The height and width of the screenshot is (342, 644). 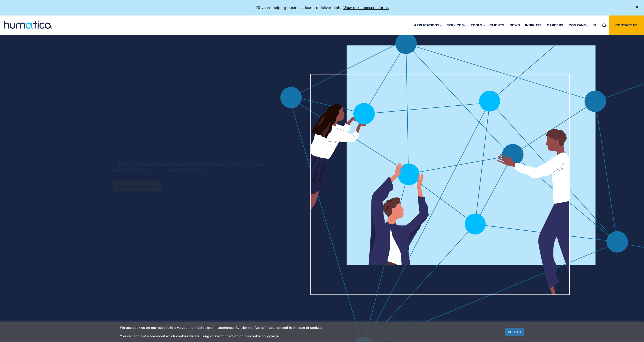 What do you see at coordinates (456, 25) in the screenshot?
I see `a: Services` at bounding box center [456, 25].